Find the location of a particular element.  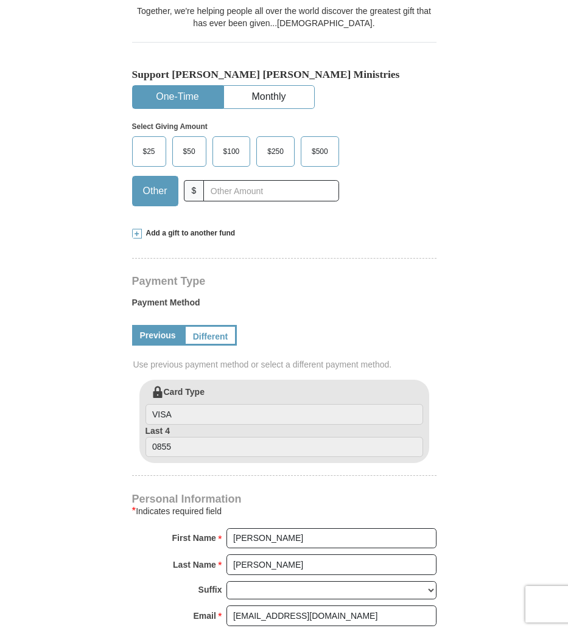

label: Card Type is located at coordinates (284, 405).